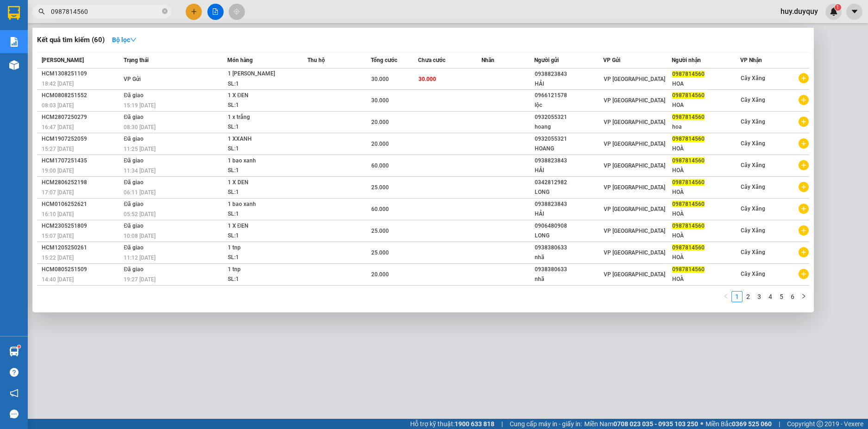 This screenshot has width=868, height=429. What do you see at coordinates (782, 297) in the screenshot?
I see `li: 5` at bounding box center [782, 297].